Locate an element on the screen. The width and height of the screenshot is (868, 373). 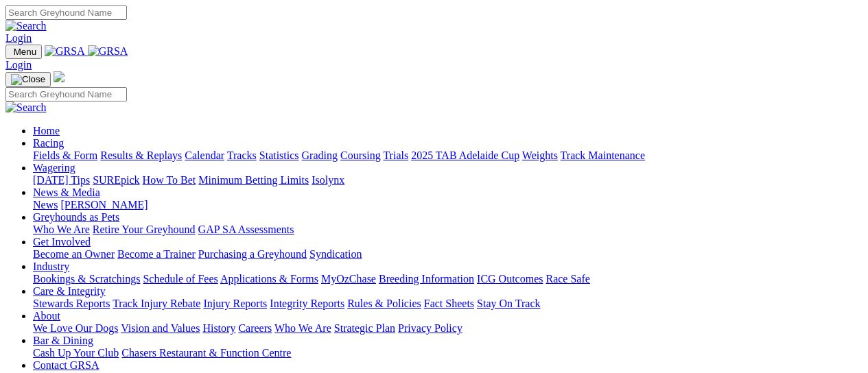
div: News & Media is located at coordinates (448, 205).